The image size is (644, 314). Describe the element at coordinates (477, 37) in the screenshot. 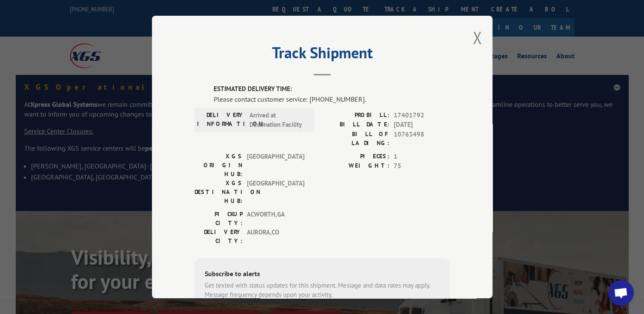

I see `button: Close modal` at that location.